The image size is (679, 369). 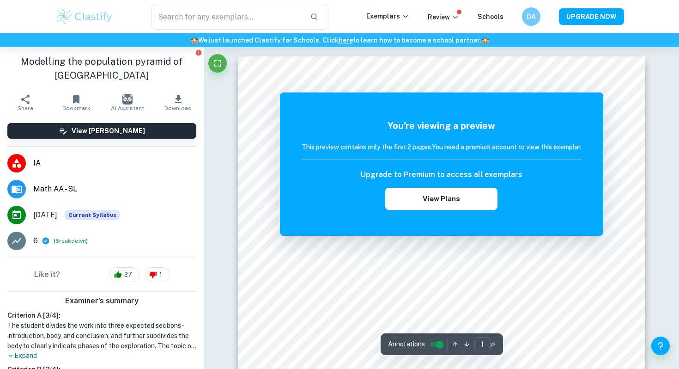 I want to click on h5: You're viewing a preview, so click(x=442, y=126).